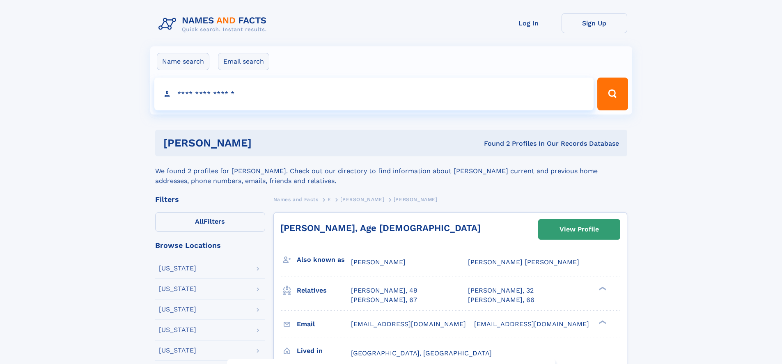  What do you see at coordinates (210, 199) in the screenshot?
I see `div: Filters` at bounding box center [210, 199].